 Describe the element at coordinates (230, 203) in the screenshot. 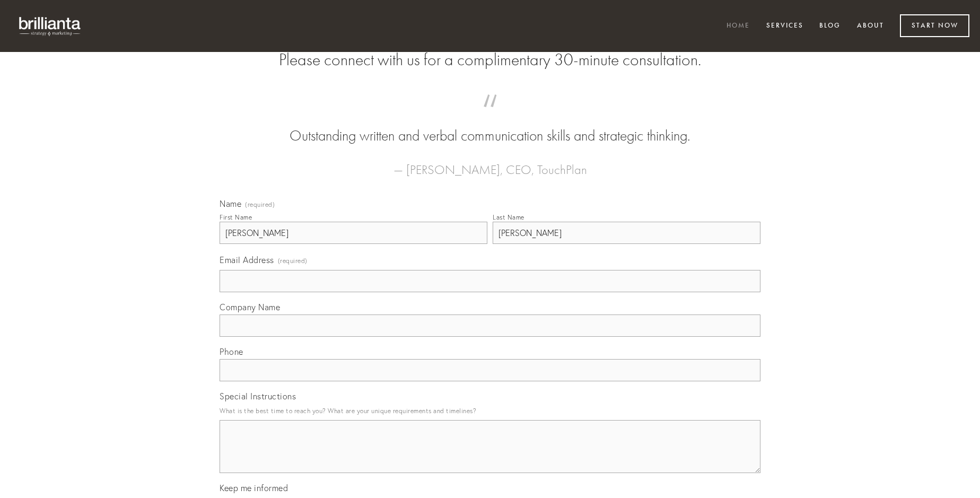

I see `span: Name` at that location.